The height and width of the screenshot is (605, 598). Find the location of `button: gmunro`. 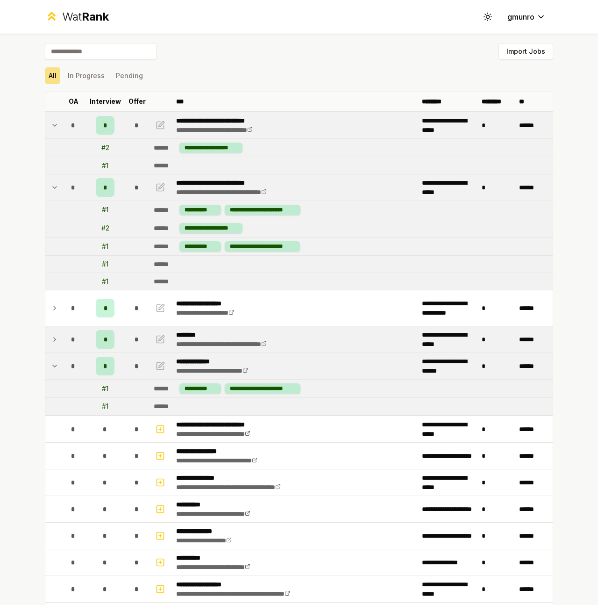

button: gmunro is located at coordinates (527, 17).